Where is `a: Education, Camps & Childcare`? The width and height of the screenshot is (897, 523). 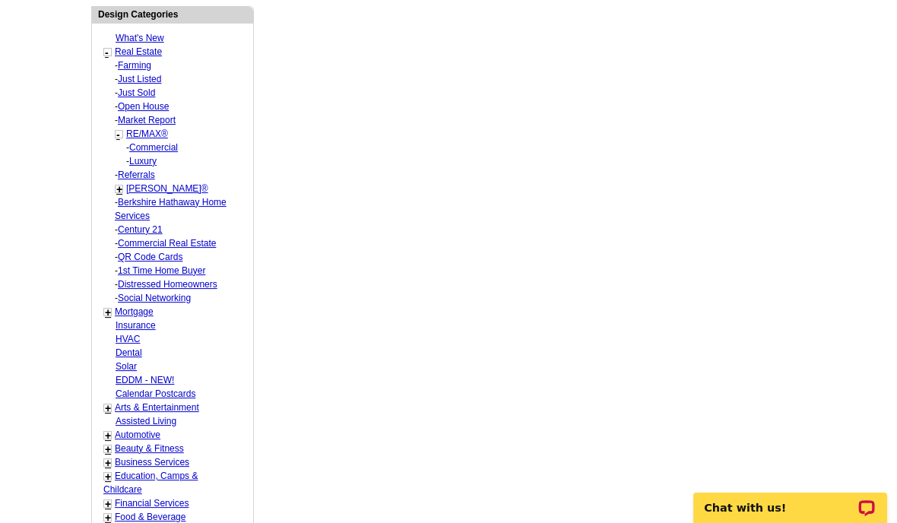
a: Education, Camps & Childcare is located at coordinates (151, 483).